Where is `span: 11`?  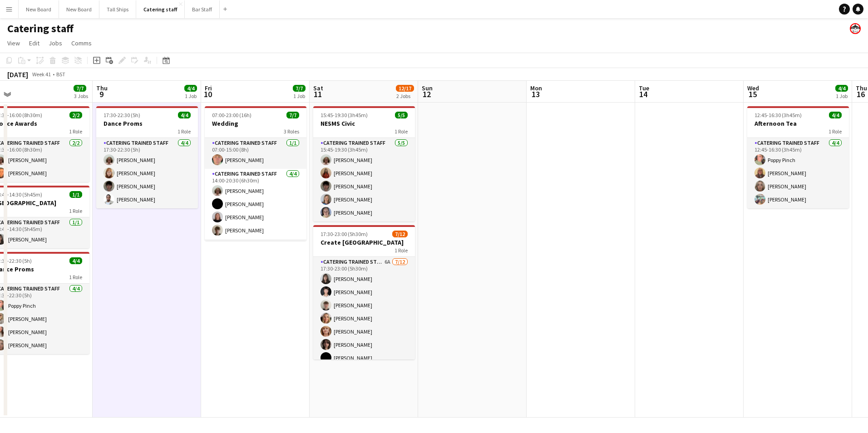 span: 11 is located at coordinates (317, 94).